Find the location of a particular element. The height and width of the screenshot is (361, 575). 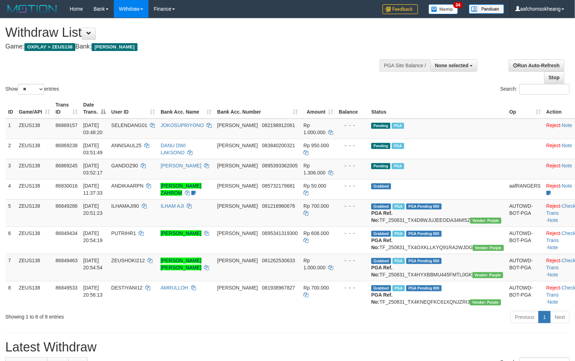

th: ID is located at coordinates (11, 108).